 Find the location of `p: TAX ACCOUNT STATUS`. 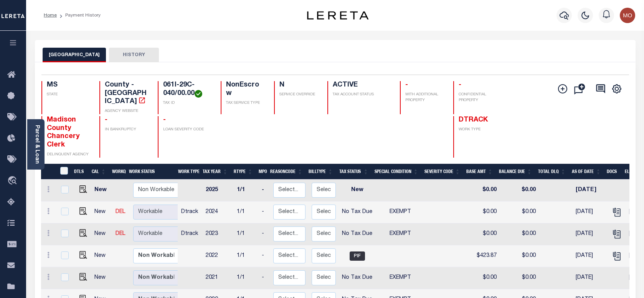

p: TAX ACCOUNT STATUS is located at coordinates (362, 94).